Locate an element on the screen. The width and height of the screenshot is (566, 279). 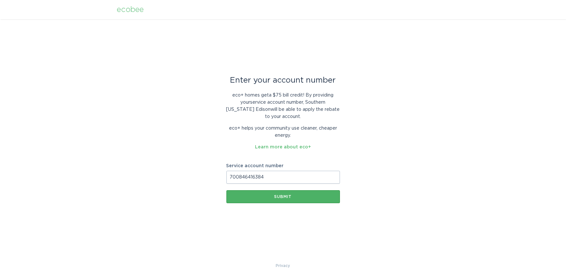
div: ecobee is located at coordinates (130, 10).